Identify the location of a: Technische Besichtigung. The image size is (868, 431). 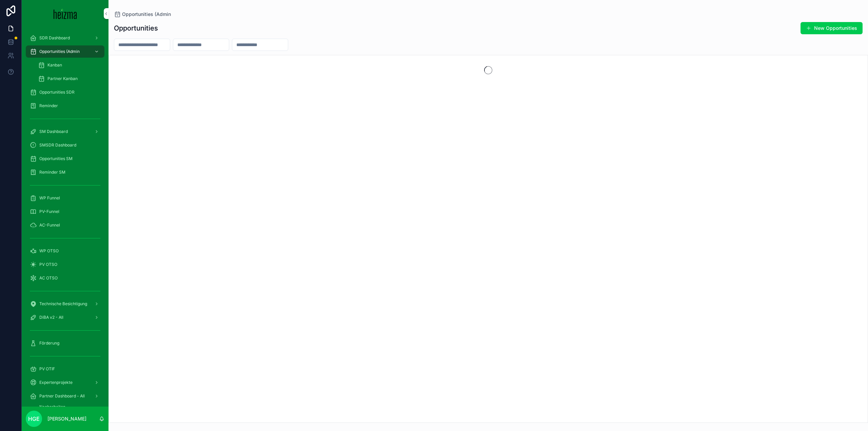
(65, 304).